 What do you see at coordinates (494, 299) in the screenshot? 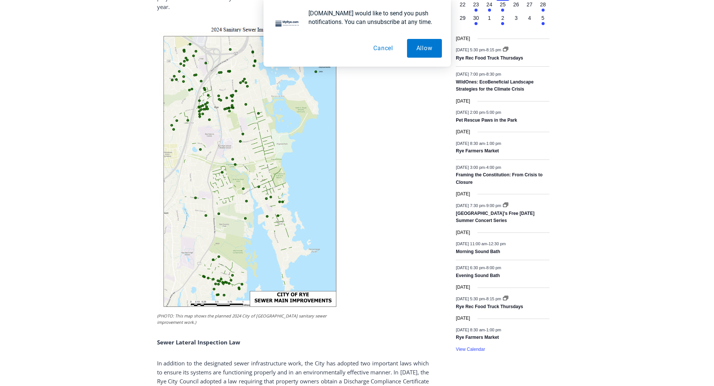
I see `span: 8:15 pm` at bounding box center [494, 299].